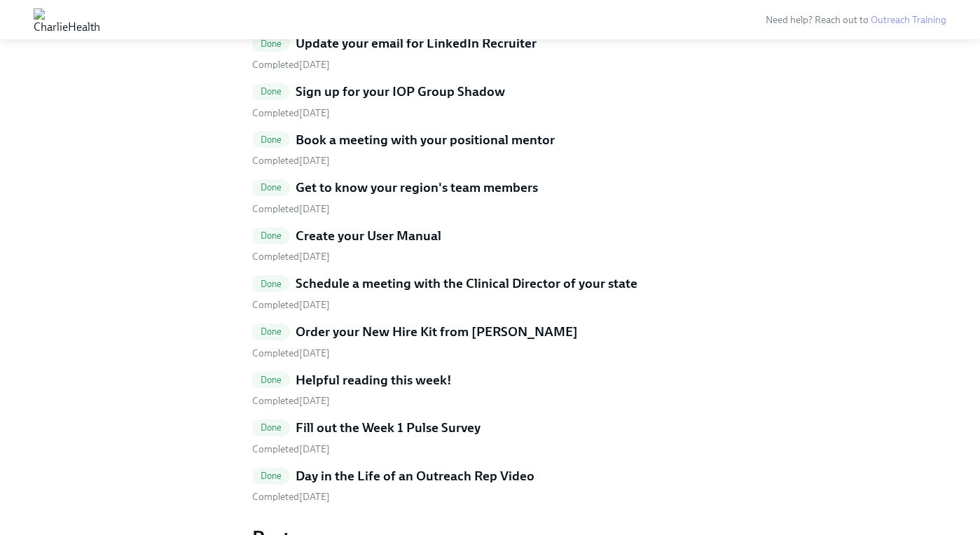 Image resolution: width=980 pixels, height=535 pixels. I want to click on span: Monday, September 29th 2025, 3:53 pm, so click(291, 401).